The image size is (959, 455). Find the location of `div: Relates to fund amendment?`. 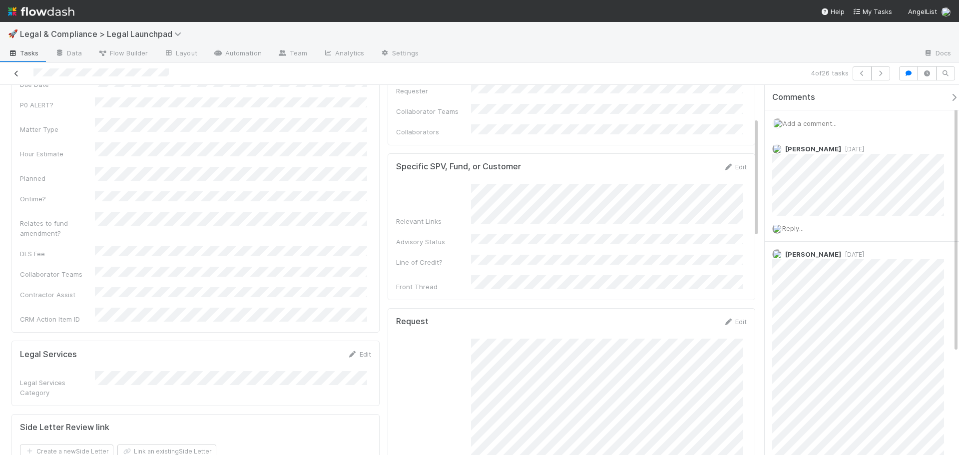

div: Relates to fund amendment? is located at coordinates (57, 228).